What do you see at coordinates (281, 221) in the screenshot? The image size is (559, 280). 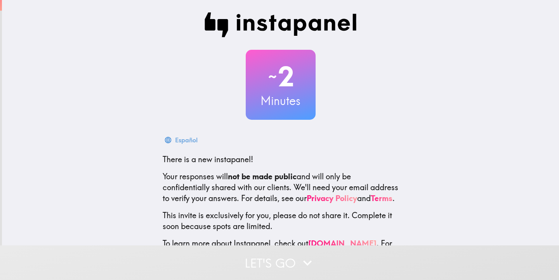 I see `p: This invite is exclusively for you, please do not share it. Complete it soon because spots are li...` at bounding box center [281, 221].